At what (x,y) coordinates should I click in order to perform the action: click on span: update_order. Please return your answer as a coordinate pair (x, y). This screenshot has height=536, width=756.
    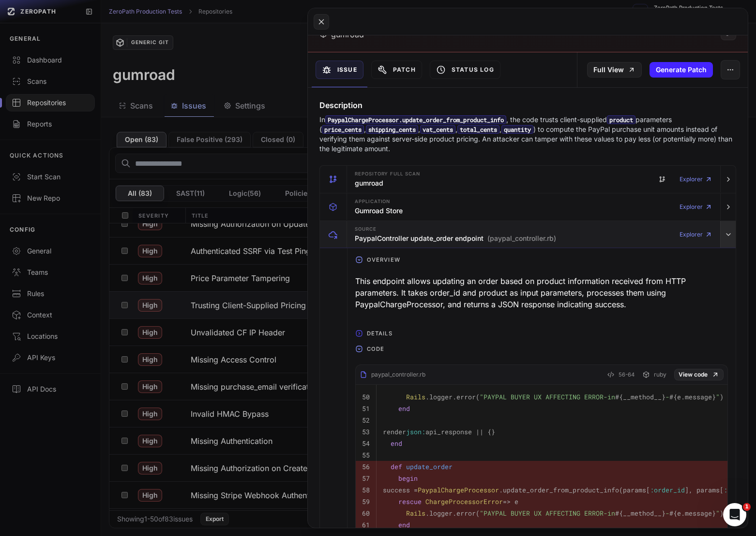
    Looking at the image, I should click on (429, 467).